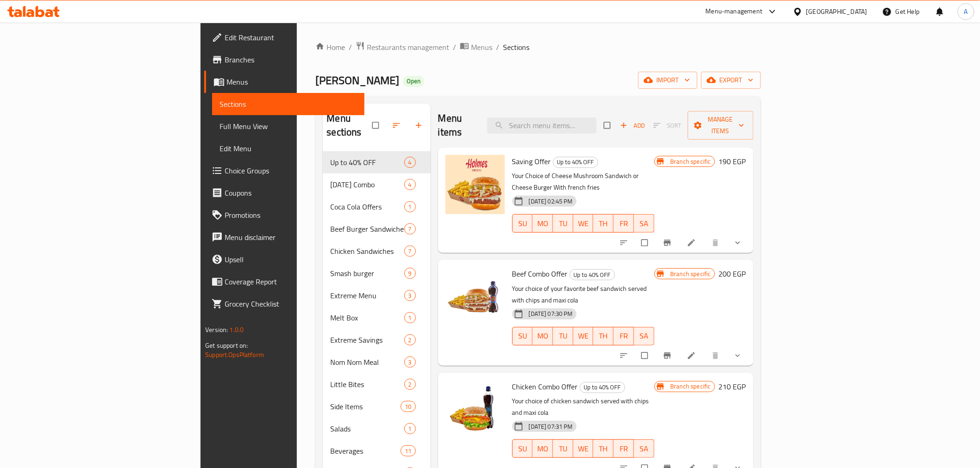 This screenshot has height=468, width=980. I want to click on span: 2, so click(410, 385).